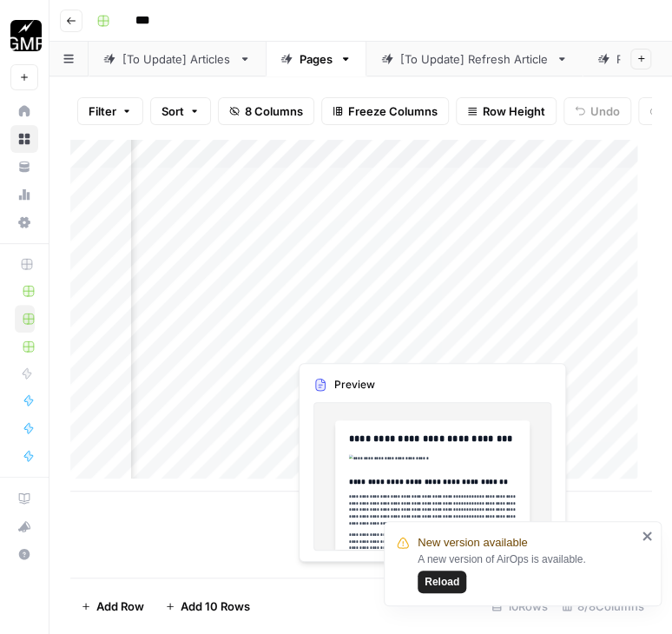 Image resolution: width=672 pixels, height=634 pixels. I want to click on button: Row Height, so click(507, 111).